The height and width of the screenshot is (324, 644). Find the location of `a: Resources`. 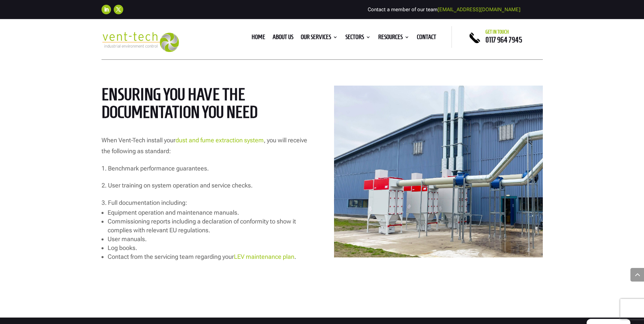

a: Resources is located at coordinates (394, 39).